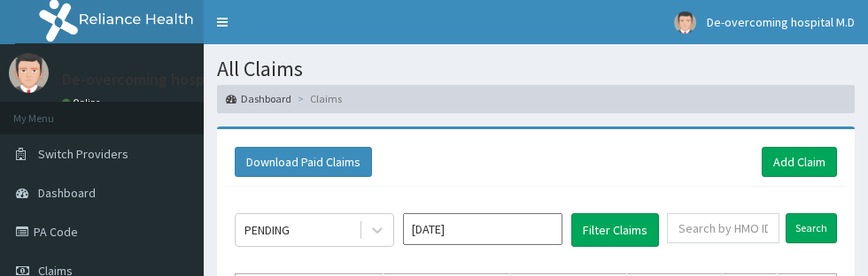 The image size is (868, 276). Describe the element at coordinates (83, 103) in the screenshot. I see `a: Online` at that location.